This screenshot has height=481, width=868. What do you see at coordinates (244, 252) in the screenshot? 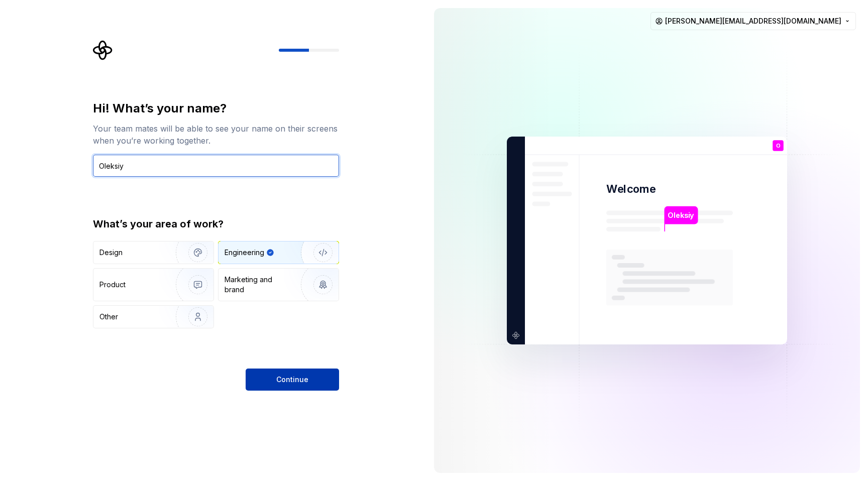
I see `div: Engineering` at bounding box center [244, 252].